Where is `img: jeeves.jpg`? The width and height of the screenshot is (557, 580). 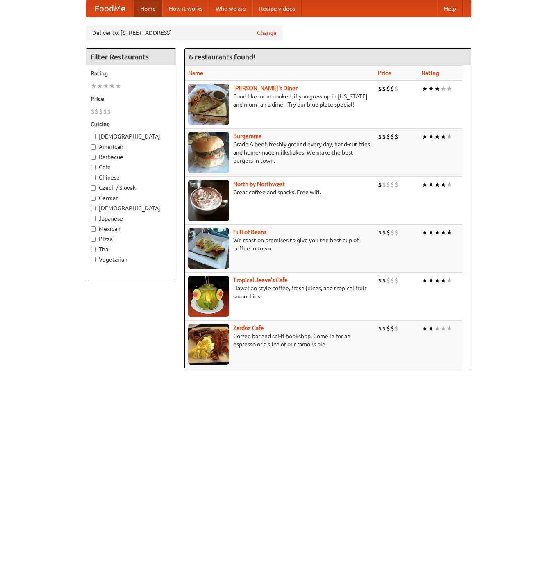
img: jeeves.jpg is located at coordinates (209, 296).